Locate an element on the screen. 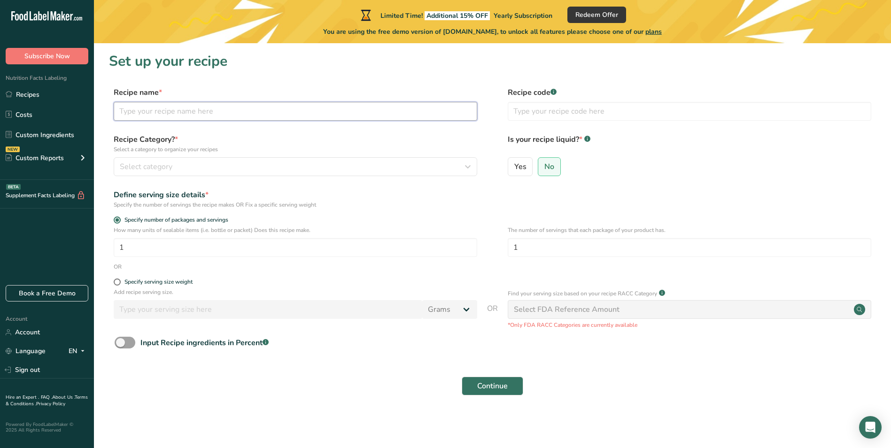 This screenshot has width=891, height=448. span: Continue is located at coordinates (492, 386).